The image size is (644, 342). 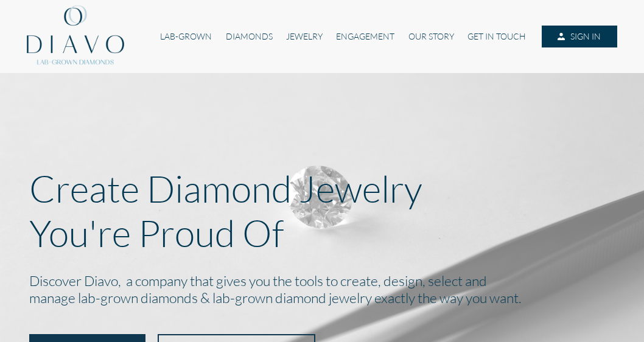 What do you see at coordinates (497, 37) in the screenshot?
I see `a: GET IN TOUCH` at bounding box center [497, 37].